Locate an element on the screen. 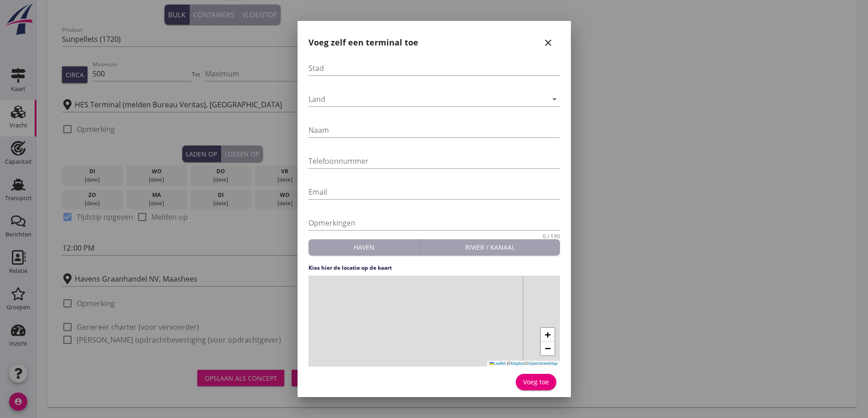 This screenshot has width=868, height=418. a: OpenStreetMap is located at coordinates (543, 363).